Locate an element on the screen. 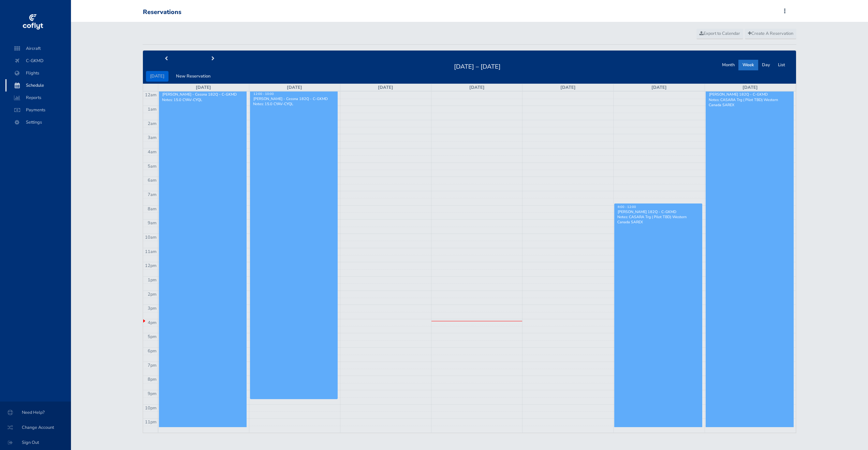 The image size is (868, 450). span: 2am is located at coordinates (152, 123).